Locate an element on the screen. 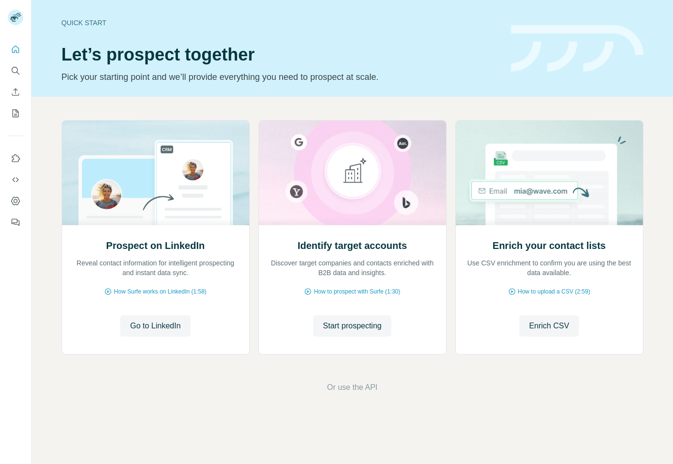 This screenshot has height=464, width=673. img: Identify target accounts is located at coordinates (352, 173).